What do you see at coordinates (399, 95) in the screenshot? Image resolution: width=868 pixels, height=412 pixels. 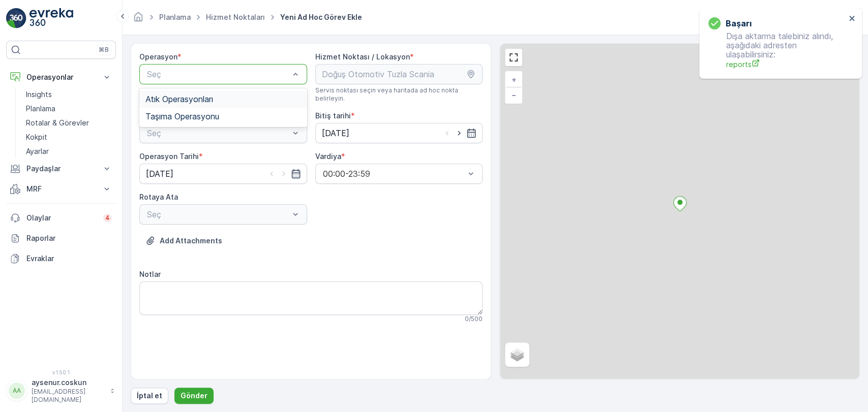 I see `span: Servis noktası seçin veya haritada ad hoc nokta belirleyin.` at bounding box center [399, 95].